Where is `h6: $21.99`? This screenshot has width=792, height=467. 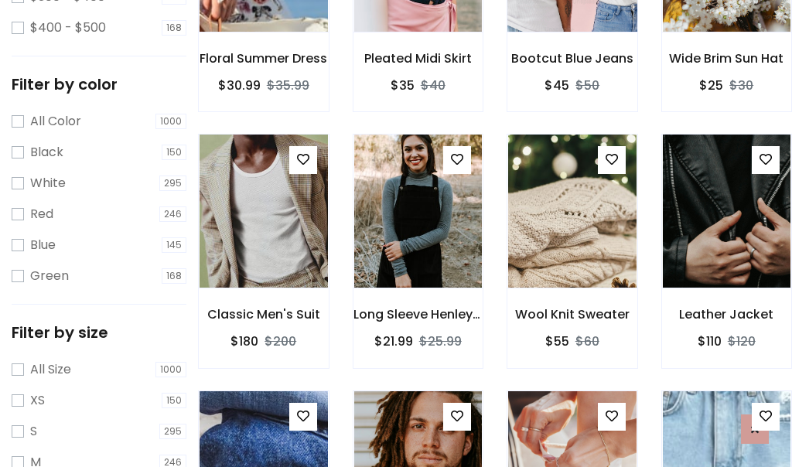 h6: $21.99 is located at coordinates (394, 341).